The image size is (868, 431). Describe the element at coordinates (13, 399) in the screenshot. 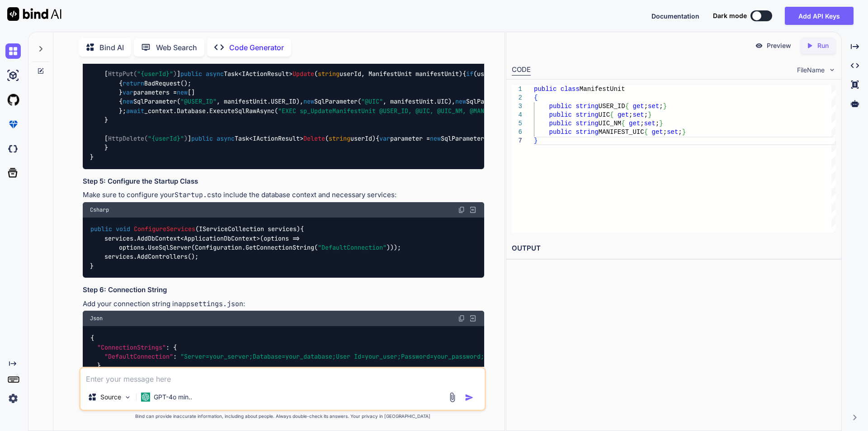

I see `img: settings` at that location.